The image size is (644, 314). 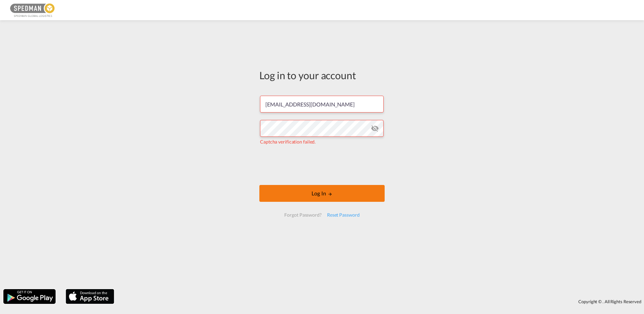 What do you see at coordinates (322, 193) in the screenshot?
I see `button: LOGIN` at bounding box center [322, 193].